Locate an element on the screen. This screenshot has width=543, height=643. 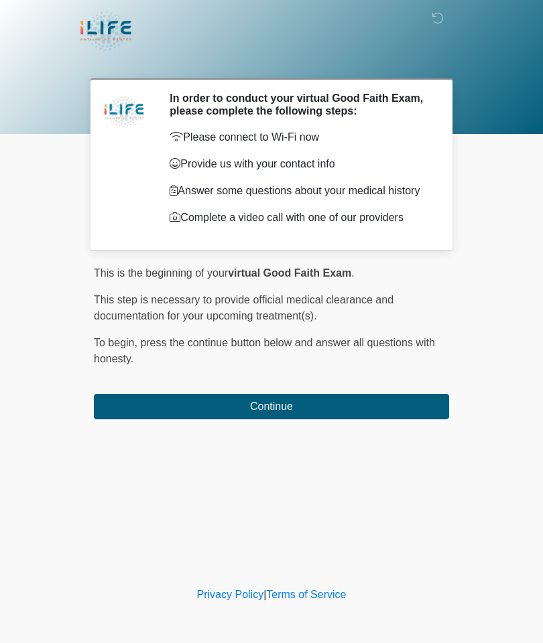
a: Privacy Policy is located at coordinates (231, 594).